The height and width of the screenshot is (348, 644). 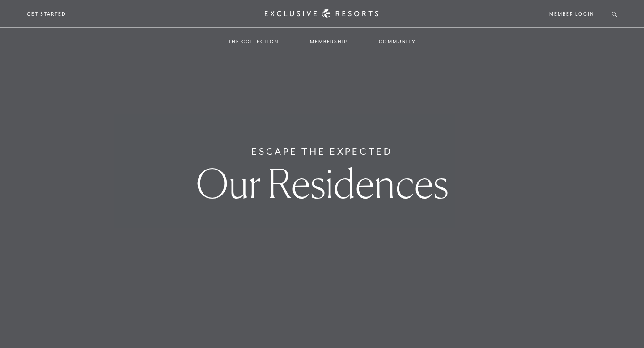 I want to click on a: The Collection, so click(x=253, y=42).